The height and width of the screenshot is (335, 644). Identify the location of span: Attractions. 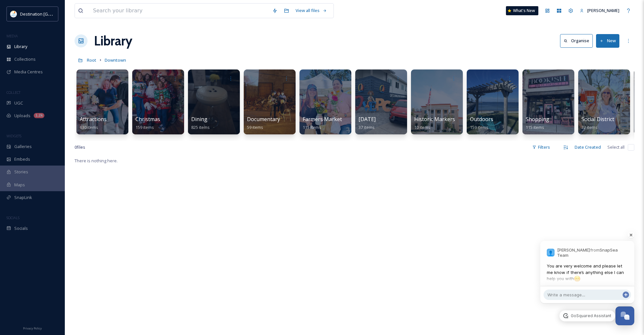
(93, 119).